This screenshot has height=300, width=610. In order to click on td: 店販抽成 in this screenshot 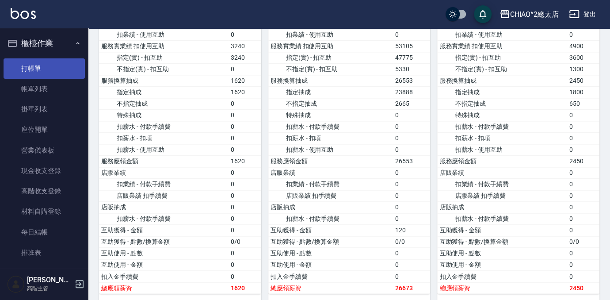, I will do `click(331, 207)`.